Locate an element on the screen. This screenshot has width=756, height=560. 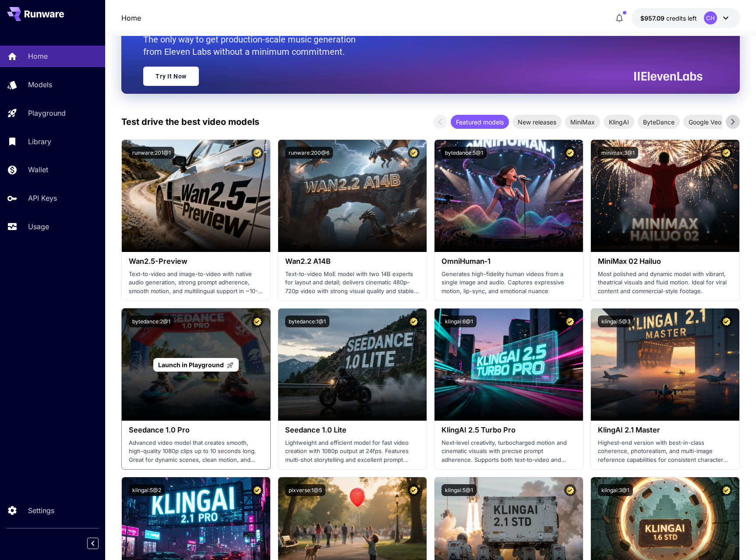
span: KlingAI is located at coordinates (619, 122).